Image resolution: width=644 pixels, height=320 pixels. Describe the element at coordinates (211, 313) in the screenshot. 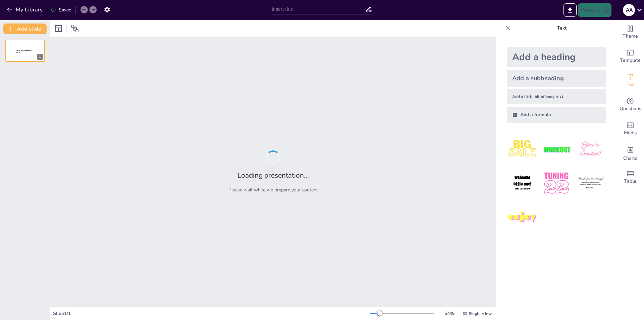

I see `div: Slide 1 / 1` at that location.